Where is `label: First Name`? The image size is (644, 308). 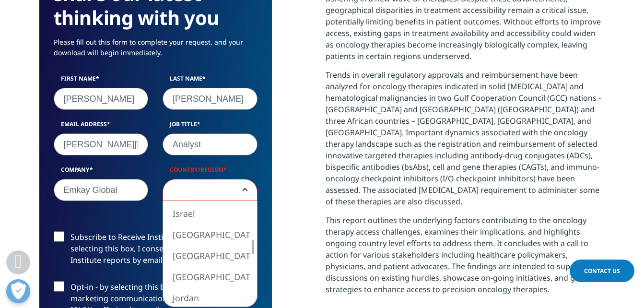
label: First Name is located at coordinates (101, 81).